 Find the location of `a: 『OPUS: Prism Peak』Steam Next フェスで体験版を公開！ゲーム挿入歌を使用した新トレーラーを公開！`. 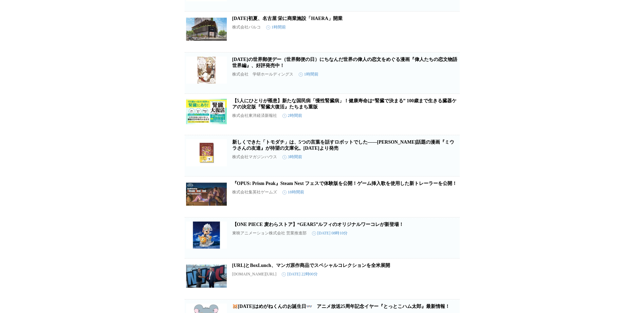

a: 『OPUS: Prism Peak』Steam Next フェスで体験版を公開！ゲーム挿入歌を使用した新トレーラーを公開！ is located at coordinates (345, 183).